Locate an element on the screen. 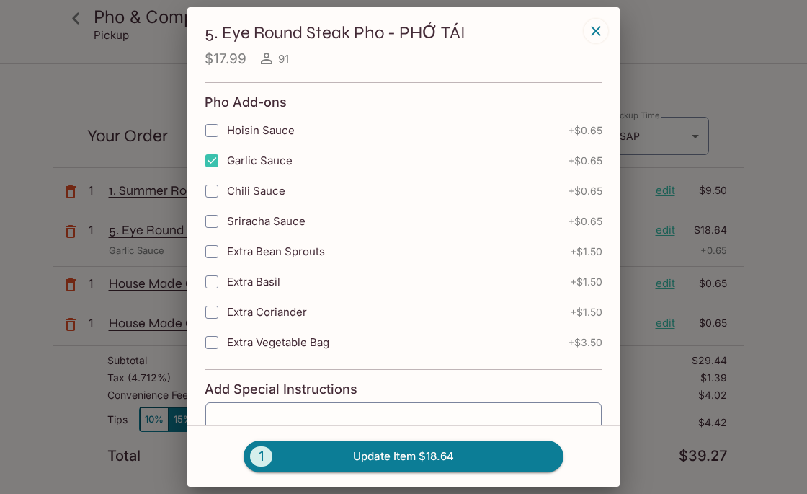  span: Extra Basil is located at coordinates (254, 281).